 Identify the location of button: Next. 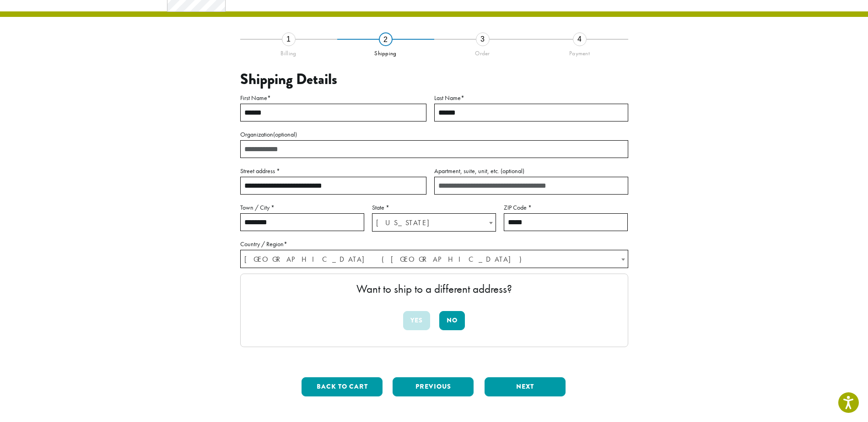
(525, 387).